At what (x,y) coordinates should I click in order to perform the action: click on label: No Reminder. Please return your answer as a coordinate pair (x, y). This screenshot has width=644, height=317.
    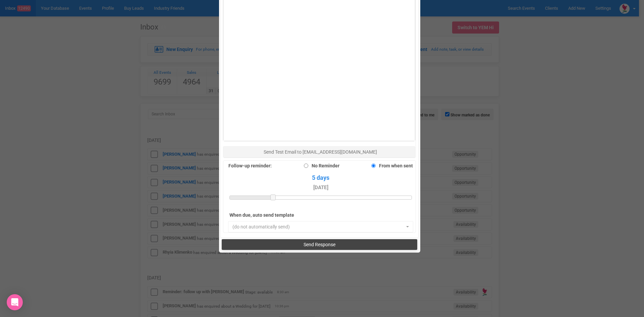
    Looking at the image, I should click on (320, 166).